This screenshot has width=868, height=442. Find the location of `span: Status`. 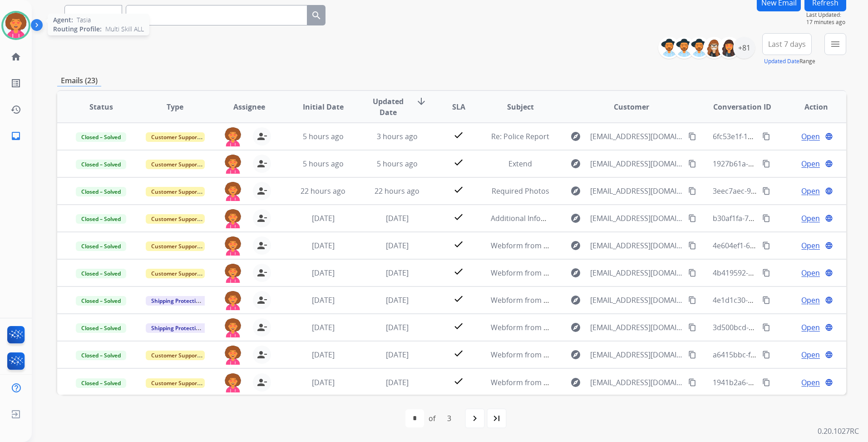

span: Status is located at coordinates (101, 107).